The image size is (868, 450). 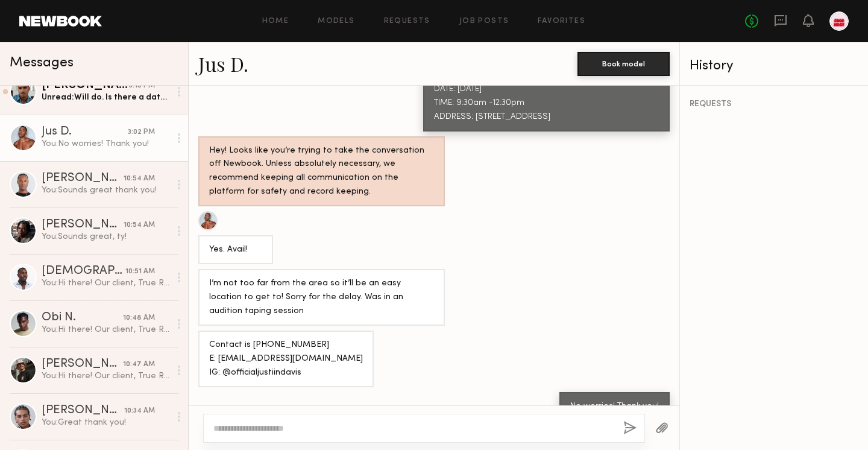 What do you see at coordinates (142, 85) in the screenshot?
I see `div: 3:15 PM` at bounding box center [142, 85].